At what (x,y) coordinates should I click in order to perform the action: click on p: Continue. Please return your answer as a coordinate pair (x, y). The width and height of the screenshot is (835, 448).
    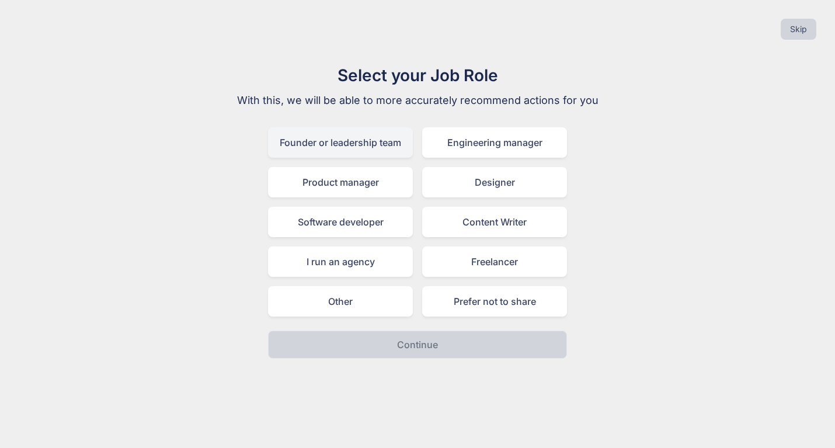
    Looking at the image, I should click on (417, 344).